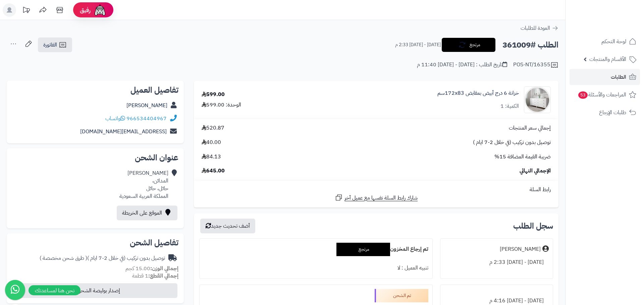 The width and height of the screenshot is (644, 305). What do you see at coordinates (316, 268) in the screenshot?
I see `div: تنبيه العميل : لا` at bounding box center [316, 268].